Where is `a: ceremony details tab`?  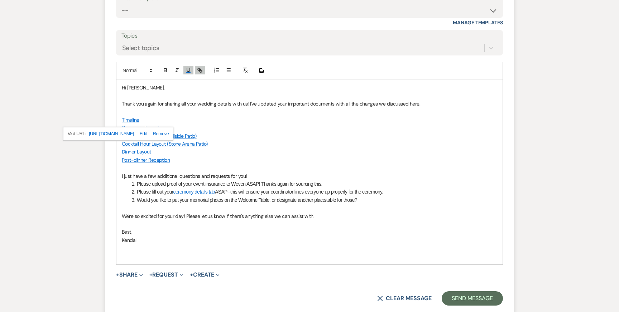 a: ceremony details tab is located at coordinates (194, 192).